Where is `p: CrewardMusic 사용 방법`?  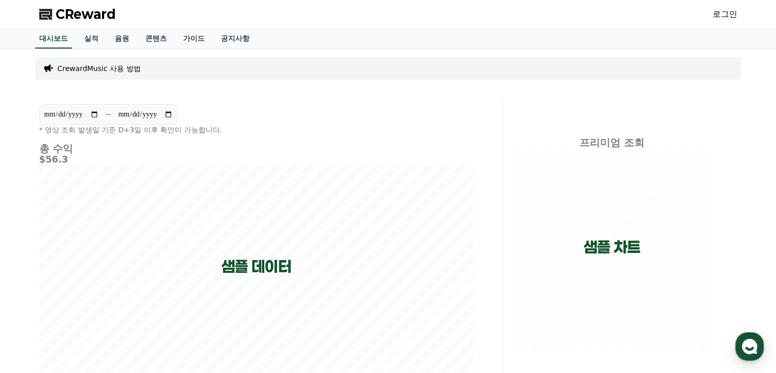 p: CrewardMusic 사용 방법 is located at coordinates (99, 68).